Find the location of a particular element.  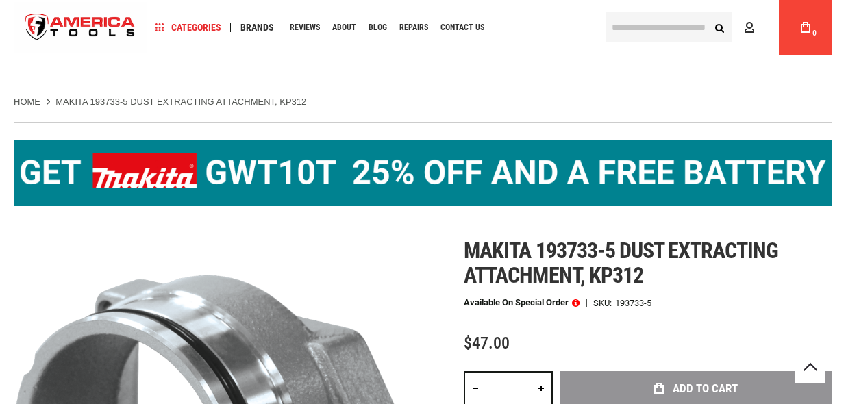

a: Home is located at coordinates (27, 102).